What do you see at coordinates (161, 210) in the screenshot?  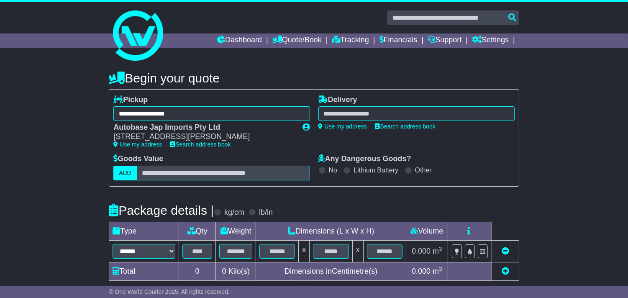 I see `h4: Package details |` at bounding box center [161, 210].